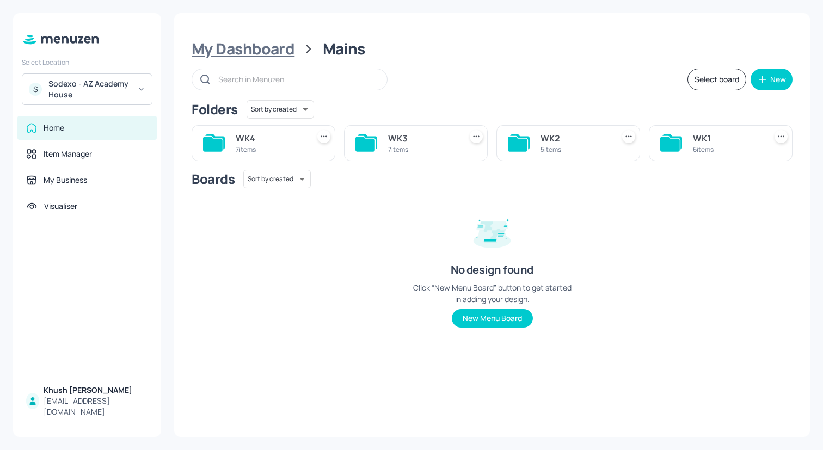  What do you see at coordinates (771, 79) in the screenshot?
I see `button: New` at bounding box center [771, 79].